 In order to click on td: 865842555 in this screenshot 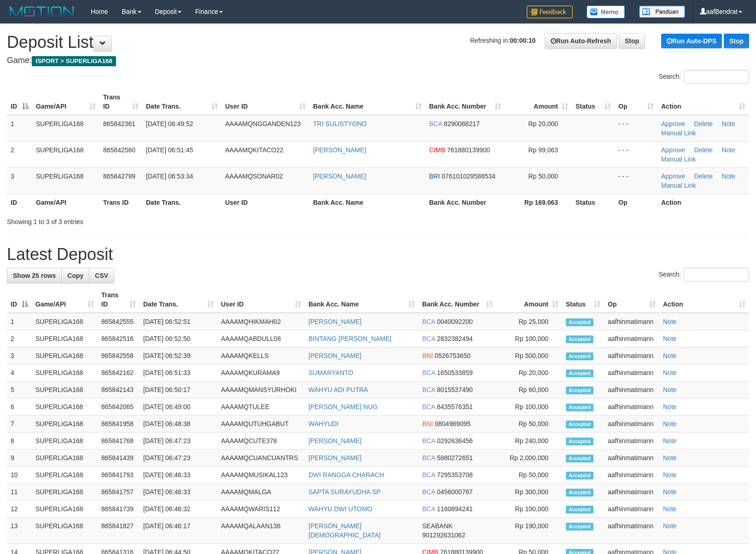, I will do `click(119, 322)`.